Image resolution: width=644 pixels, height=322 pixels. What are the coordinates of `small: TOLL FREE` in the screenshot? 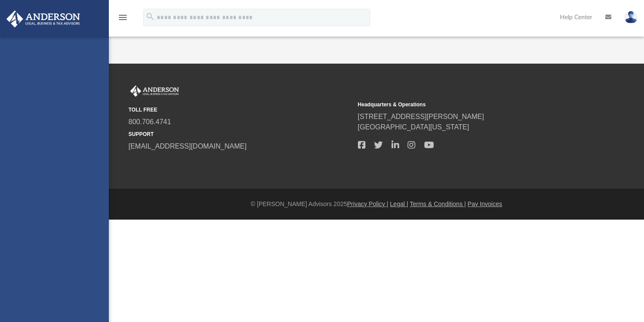 It's located at (240, 110).